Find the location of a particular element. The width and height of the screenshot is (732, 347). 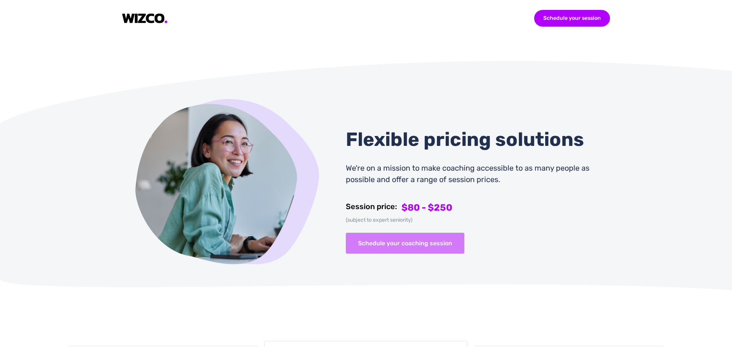

div: Session price: is located at coordinates (372, 208).